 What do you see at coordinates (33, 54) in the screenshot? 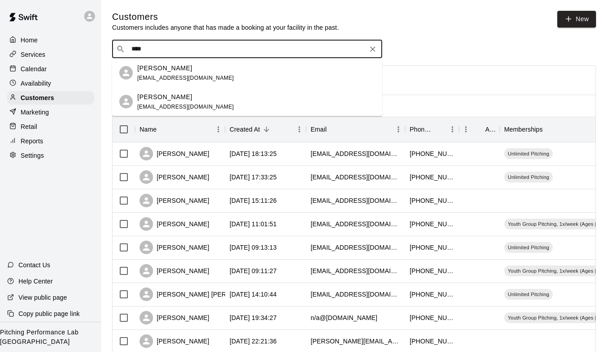
I see `p: Services` at bounding box center [33, 54].